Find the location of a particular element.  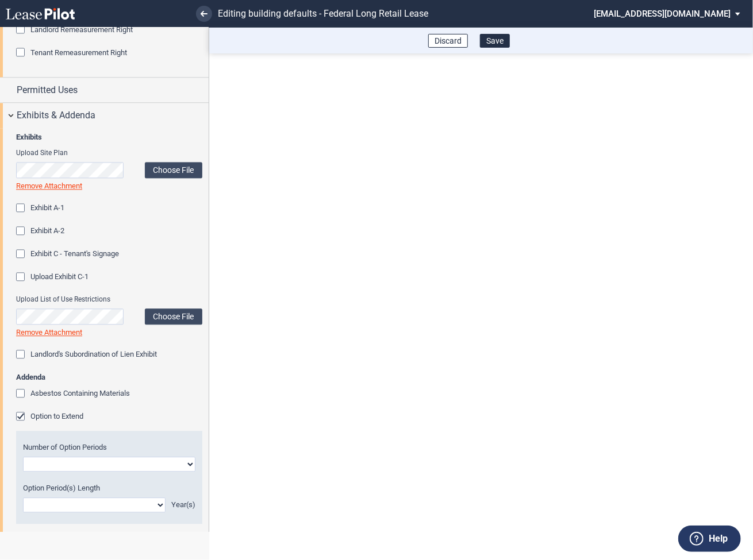

span: Exhibits & Addenda is located at coordinates (56, 115).